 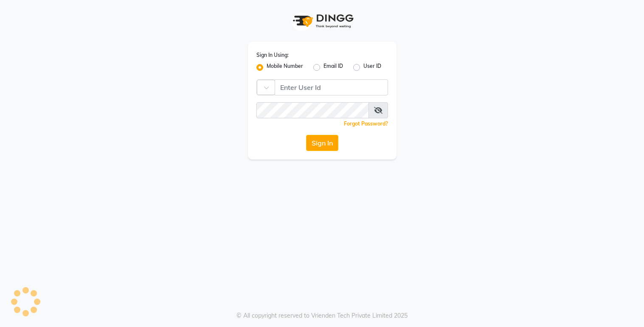 What do you see at coordinates (285, 67) in the screenshot?
I see `label: Mobile Number` at bounding box center [285, 67].